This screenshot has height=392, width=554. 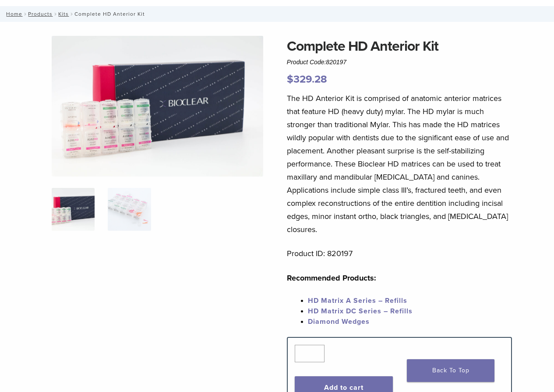 What do you see at coordinates (399, 47) in the screenshot?
I see `h1: Complete HD Anterior Kit` at bounding box center [399, 47].